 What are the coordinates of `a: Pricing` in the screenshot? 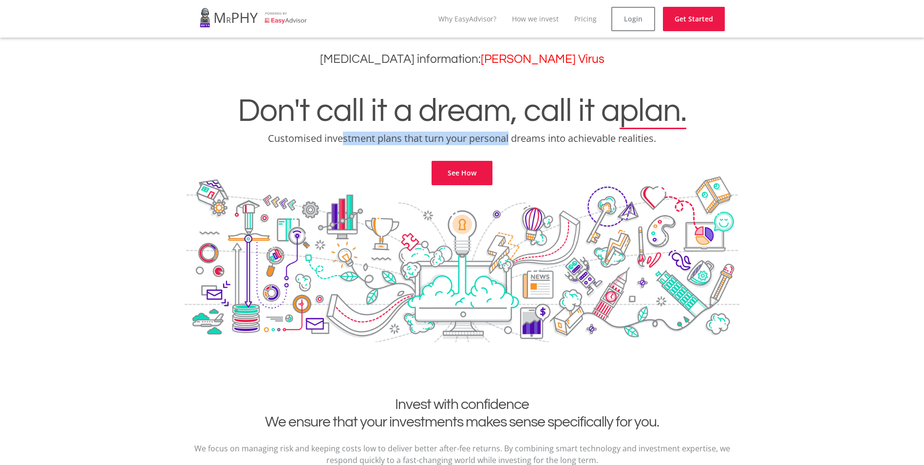 It's located at (586, 19).